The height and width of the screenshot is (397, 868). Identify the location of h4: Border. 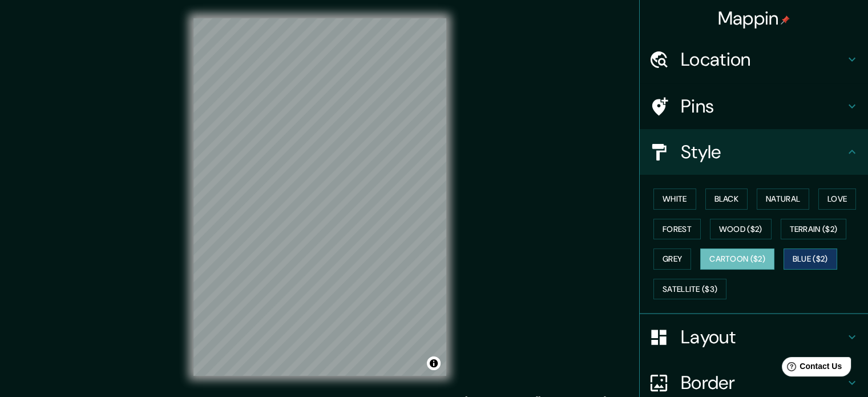
(763, 382).